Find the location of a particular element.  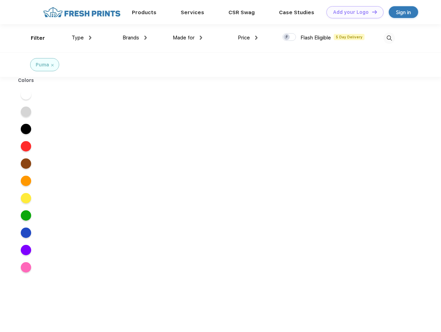

a: Products is located at coordinates (144, 12).